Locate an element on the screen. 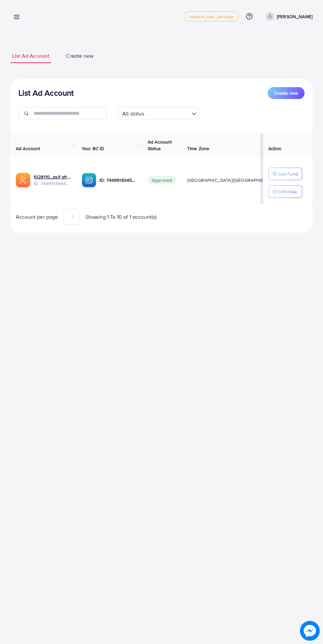 The image size is (323, 644). h3: List Ad Account is located at coordinates (46, 93).